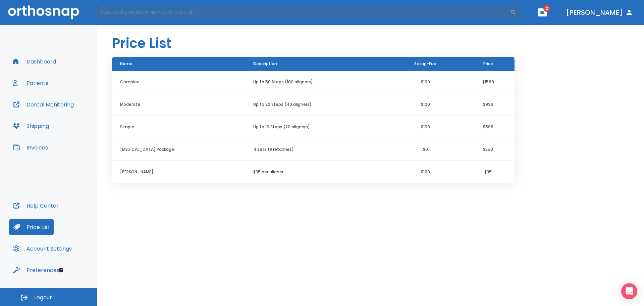 The height and width of the screenshot is (306, 644). Describe the element at coordinates (35, 62) in the screenshot. I see `a: Dashboard` at that location.